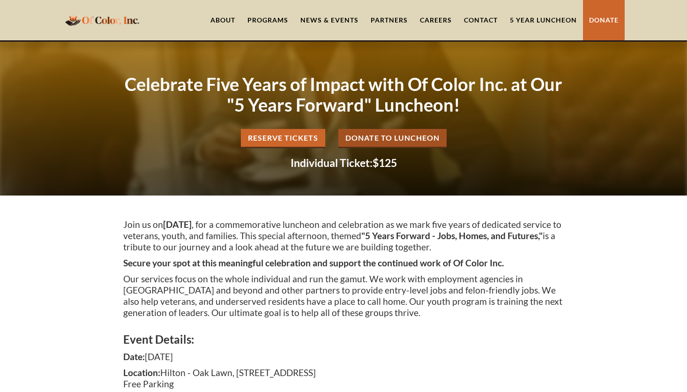 This screenshot has height=392, width=687. Describe the element at coordinates (142, 372) in the screenshot. I see `strong: Location:` at that location.